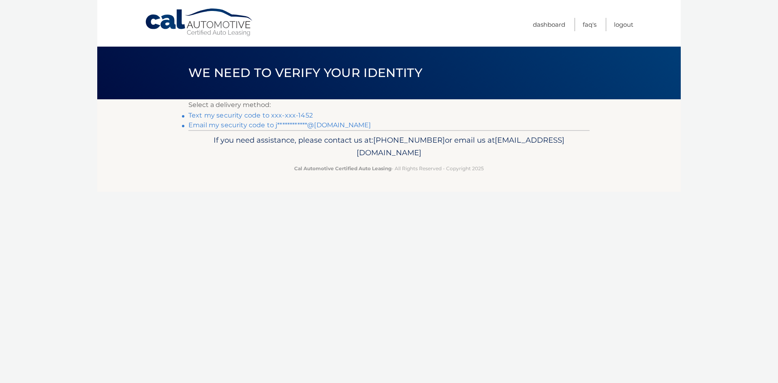 This screenshot has width=778, height=383. Describe the element at coordinates (389, 168) in the screenshot. I see `p: - All Rights Reserved - Copyright 2025` at that location.